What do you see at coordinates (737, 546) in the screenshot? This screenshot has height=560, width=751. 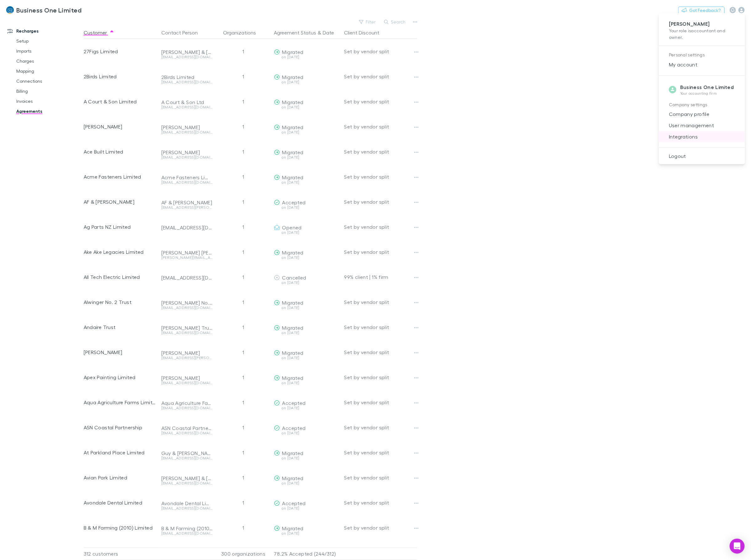 I see `div: Open Intercom Messenger` at bounding box center [737, 546].